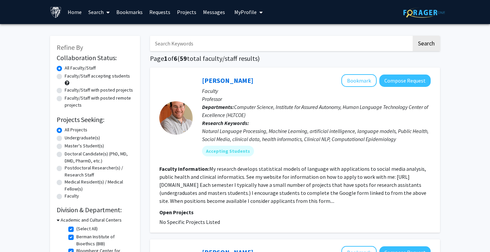  I want to click on button: Add Mark Dredze to Bookmarks, so click(359, 80).